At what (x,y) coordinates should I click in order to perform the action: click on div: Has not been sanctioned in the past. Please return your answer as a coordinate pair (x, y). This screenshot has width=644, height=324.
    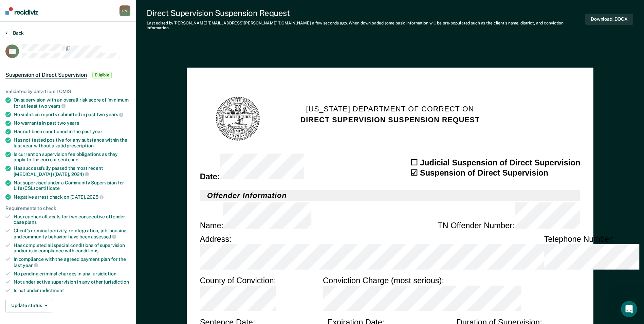
    Looking at the image, I should click on (72, 132).